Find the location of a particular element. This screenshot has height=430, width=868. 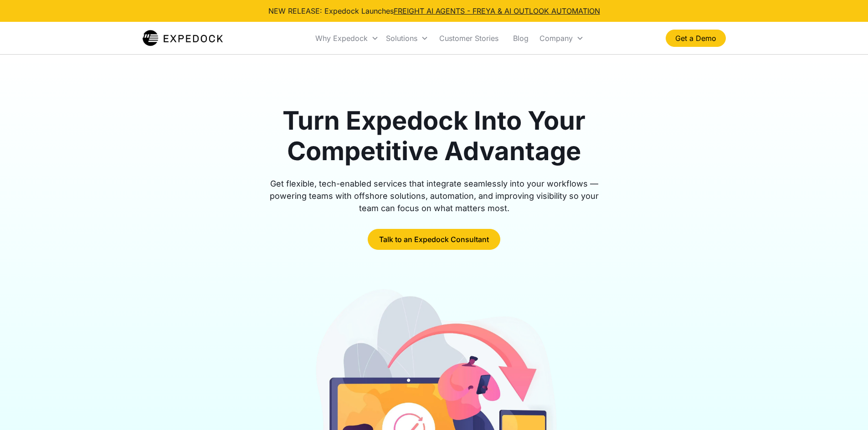

div: Company is located at coordinates (555, 38).